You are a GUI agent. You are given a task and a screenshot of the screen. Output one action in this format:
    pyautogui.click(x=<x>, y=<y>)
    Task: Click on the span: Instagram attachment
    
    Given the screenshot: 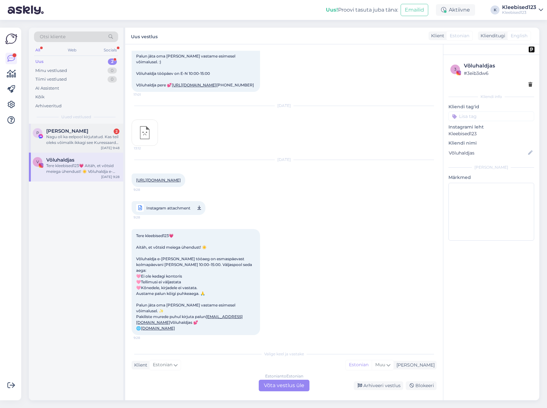 What is the action you would take?
    pyautogui.click(x=168, y=208)
    